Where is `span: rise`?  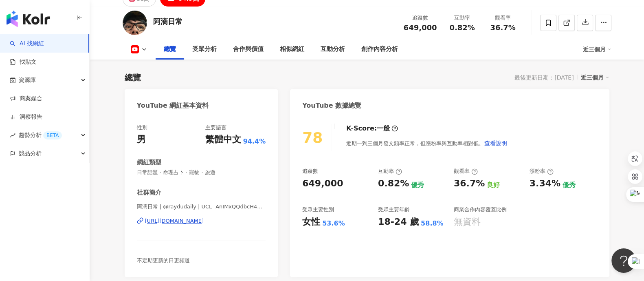 span: rise is located at coordinates (12, 135).